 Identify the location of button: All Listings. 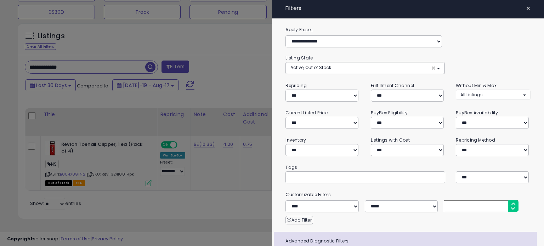
(493, 94).